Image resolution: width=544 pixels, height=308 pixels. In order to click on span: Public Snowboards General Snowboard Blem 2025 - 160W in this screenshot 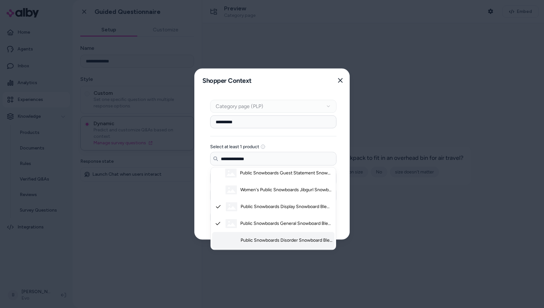, I will do `click(286, 224)`.